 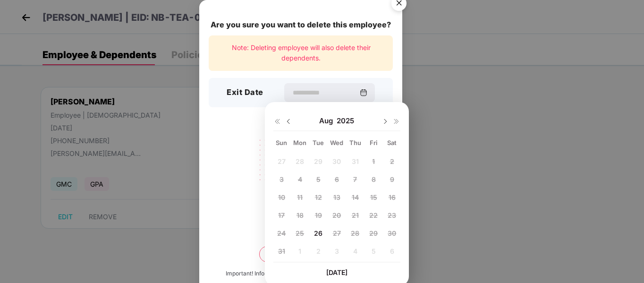 What do you see at coordinates (364, 93) in the screenshot?
I see `img: svg+xml;base64,PHN2ZyBpZD0iQ2FsZW5kYXItMzJ4MzIiIHhtbG5zPSJodHRwOi8vd3d3LnczLm9yZy8yMDAwL3N2ZyIgd2...` at bounding box center [364, 93].